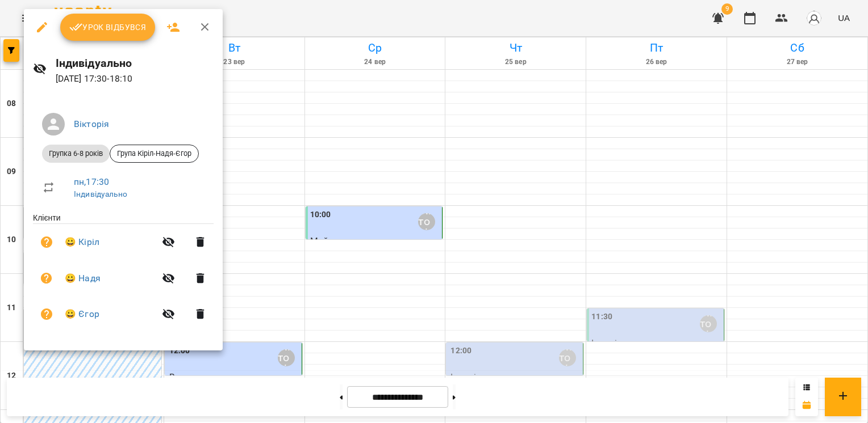 The image size is (868, 423). What do you see at coordinates (82, 314) in the screenshot?
I see `a: 😀 Єгор` at bounding box center [82, 314].